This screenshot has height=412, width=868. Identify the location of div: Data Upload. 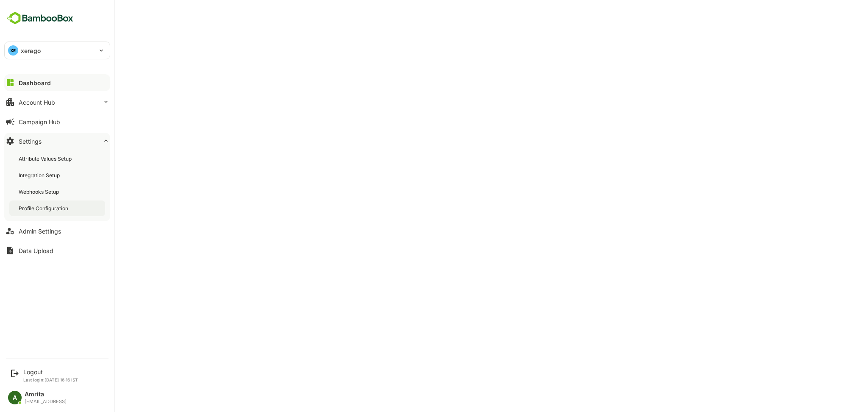
(36, 251).